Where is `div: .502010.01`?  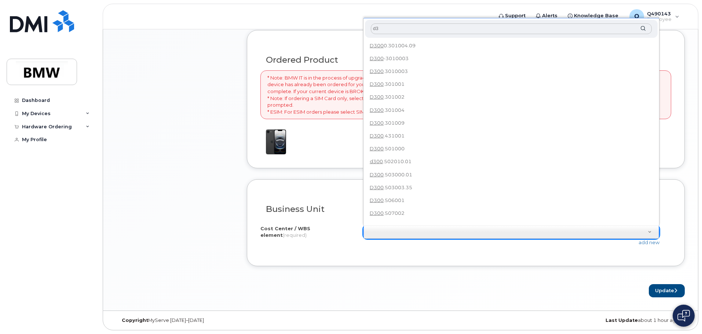 div: .502010.01 is located at coordinates (512, 162).